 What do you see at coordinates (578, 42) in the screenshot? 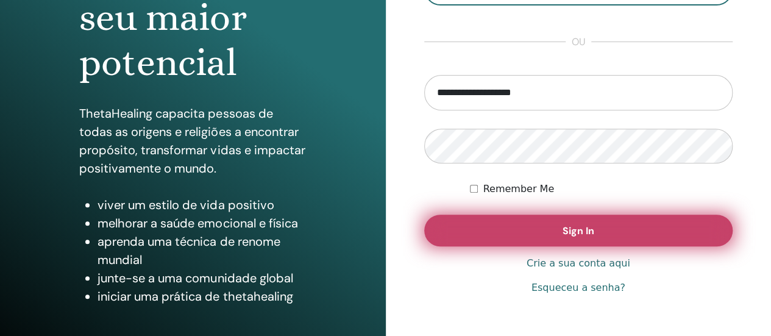
I see `span: ou` at bounding box center [578, 42].